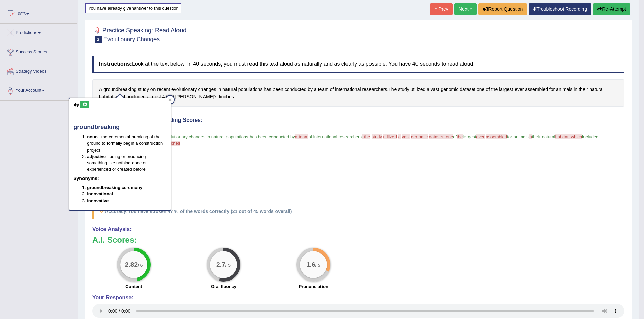 This screenshot has width=644, height=319. What do you see at coordinates (496, 137) in the screenshot?
I see `span: assembled` at bounding box center [496, 137].